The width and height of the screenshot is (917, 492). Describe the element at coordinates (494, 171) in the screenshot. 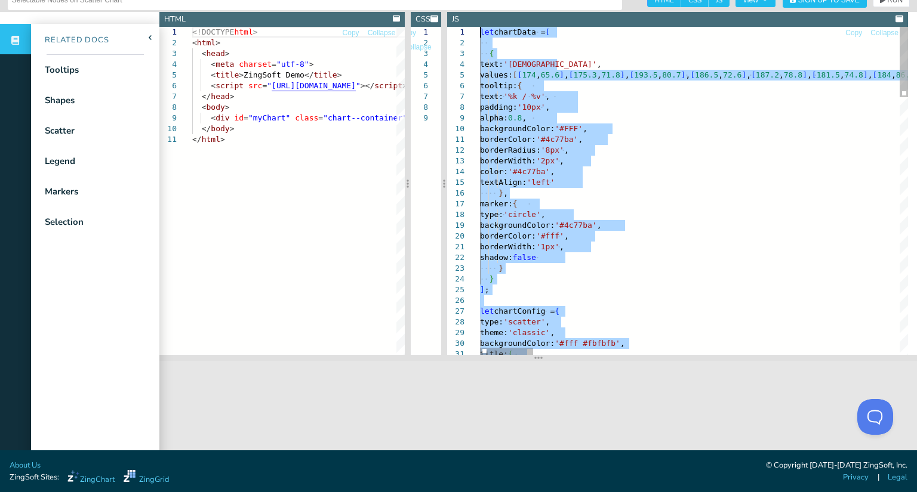

I see `span: color:` at that location.